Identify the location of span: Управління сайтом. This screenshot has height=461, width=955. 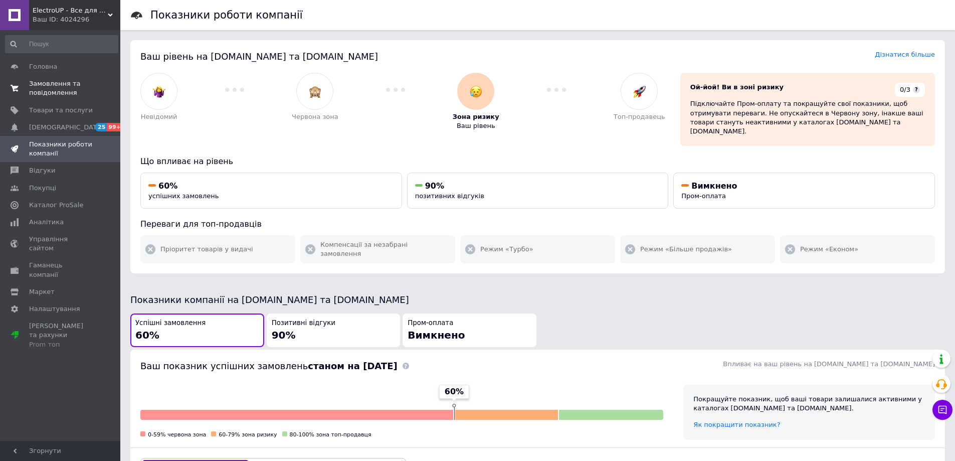
(61, 244).